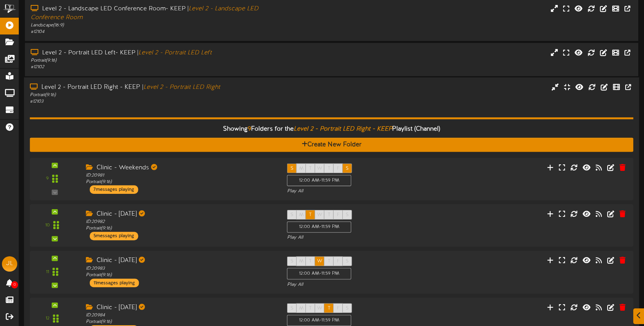 The width and height of the screenshot is (644, 326). I want to click on button: Create New Folder, so click(332, 145).